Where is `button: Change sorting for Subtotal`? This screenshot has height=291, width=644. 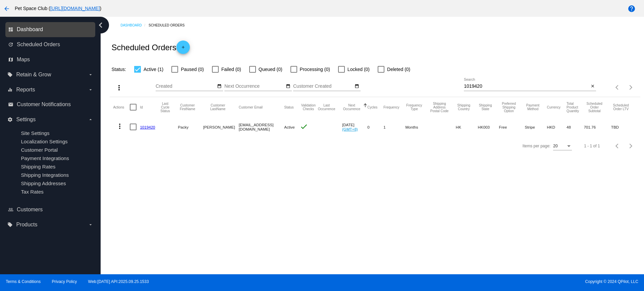 button: Change sorting for Subtotal is located at coordinates (594, 107).